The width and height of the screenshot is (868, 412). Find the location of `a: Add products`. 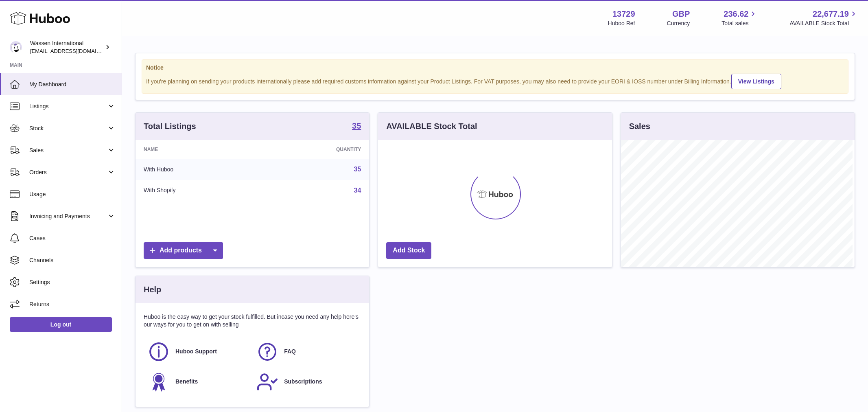

a: Add products is located at coordinates (183, 250).